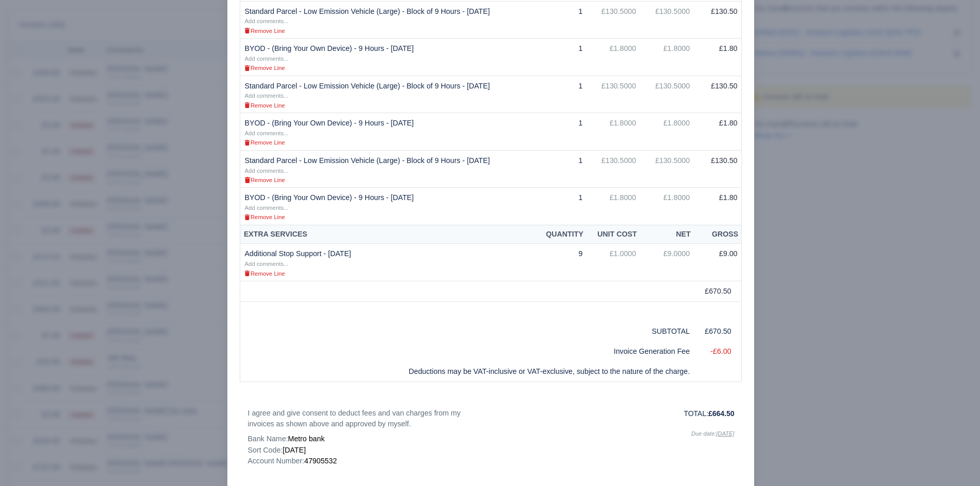  I want to click on span: Metro bank, so click(306, 439).